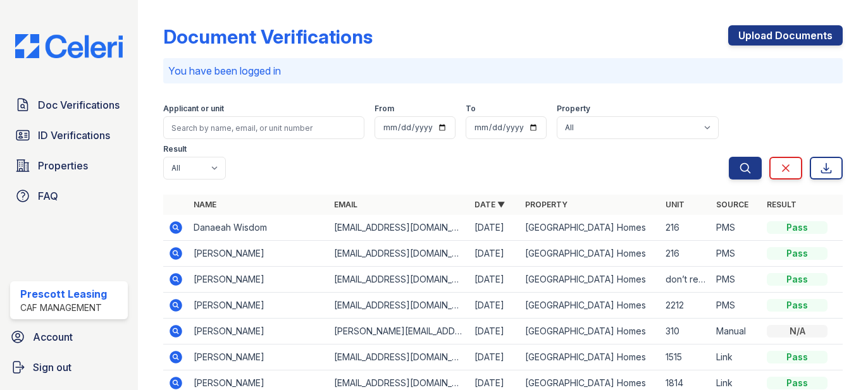 This screenshot has height=390, width=868. What do you see at coordinates (63, 308) in the screenshot?
I see `div: CAF Management` at bounding box center [63, 308].